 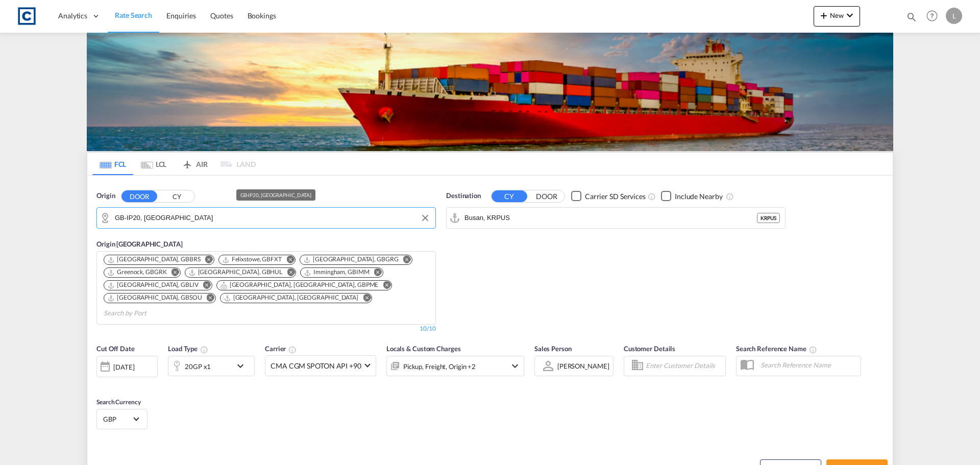 I want to click on span: Sales Person, so click(x=553, y=348).